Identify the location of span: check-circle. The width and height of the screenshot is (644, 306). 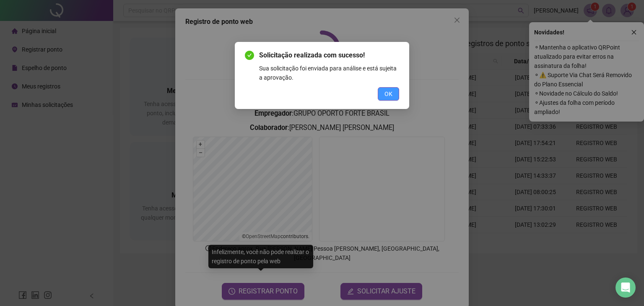
(249, 56).